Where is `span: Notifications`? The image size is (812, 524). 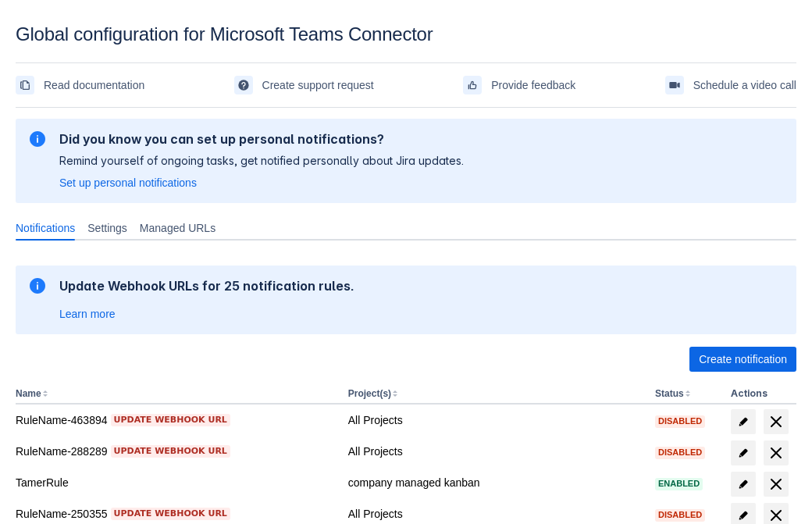
span: Notifications is located at coordinates (45, 228).